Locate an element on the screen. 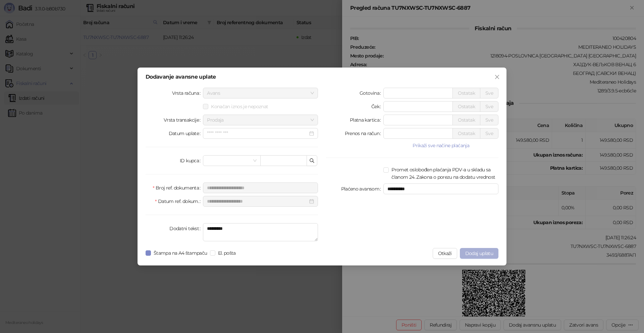 The height and width of the screenshot is (333, 644). label: Vrsta računa is located at coordinates (188, 93).